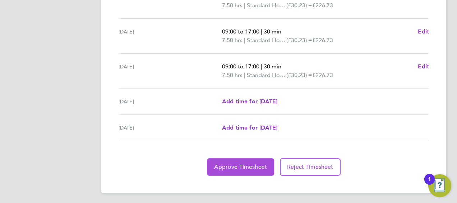 This screenshot has width=457, height=203. Describe the element at coordinates (440, 185) in the screenshot. I see `button: Open Resource Center, 1 new notification` at that location.